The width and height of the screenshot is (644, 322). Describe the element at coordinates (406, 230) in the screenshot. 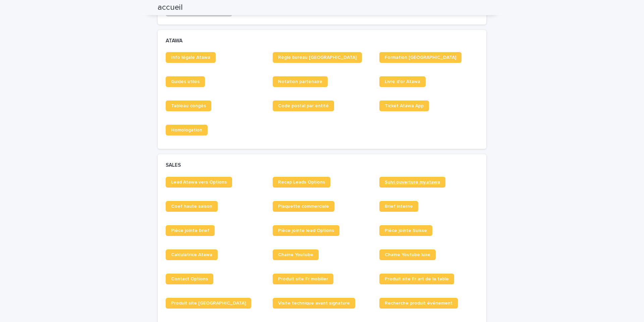

I see `a: Pièce jointe Suisse` at that location.